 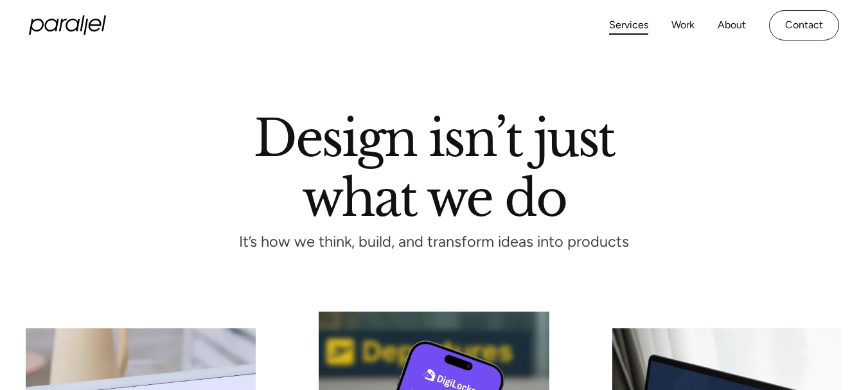 What do you see at coordinates (804, 25) in the screenshot?
I see `a: Contact` at bounding box center [804, 25].